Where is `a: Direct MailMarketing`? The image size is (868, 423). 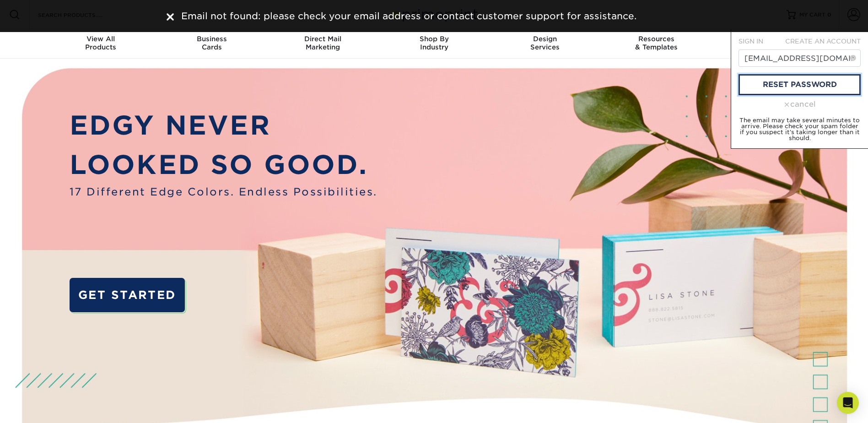
a: Direct MailMarketing is located at coordinates (322, 44).